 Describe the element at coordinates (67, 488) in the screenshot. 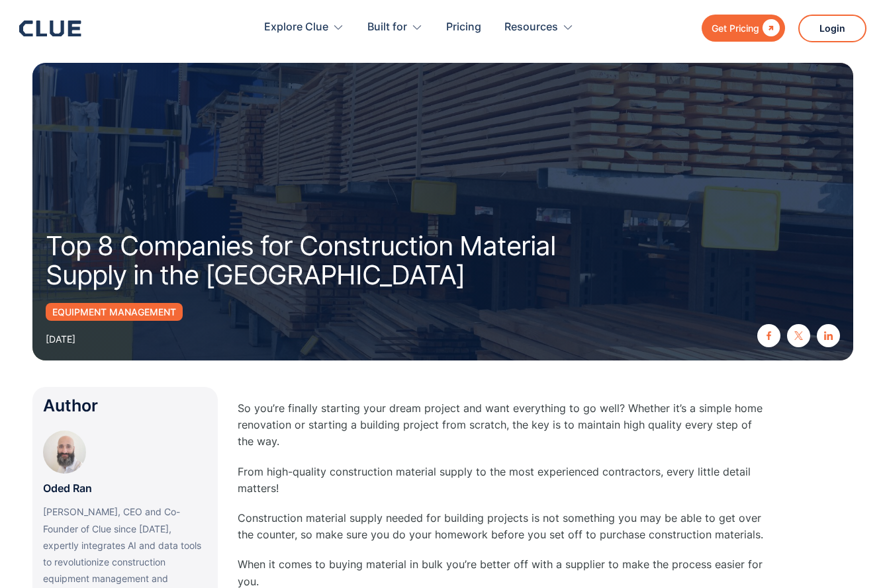

I see `p: Oded Ran` at that location.